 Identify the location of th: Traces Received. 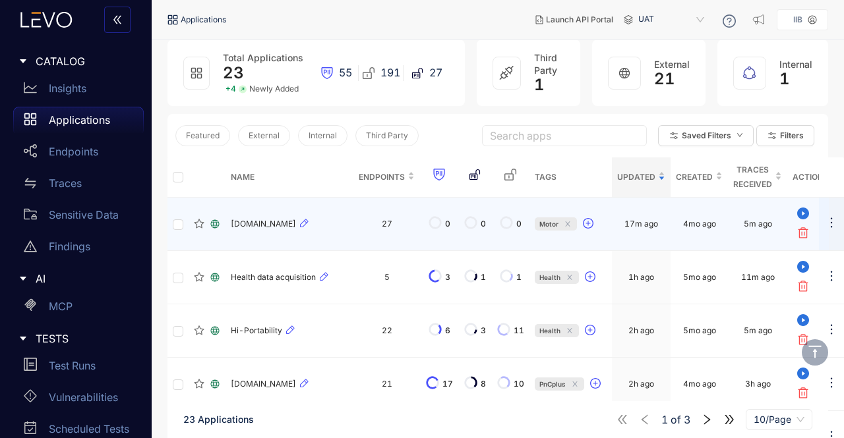
(758, 177).